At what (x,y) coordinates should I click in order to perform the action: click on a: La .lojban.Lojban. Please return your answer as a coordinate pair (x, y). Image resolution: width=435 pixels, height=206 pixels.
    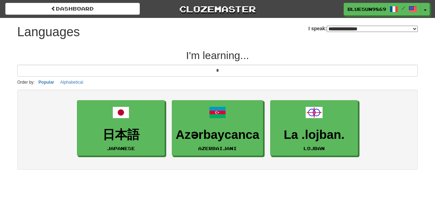
    Looking at the image, I should click on (314, 128).